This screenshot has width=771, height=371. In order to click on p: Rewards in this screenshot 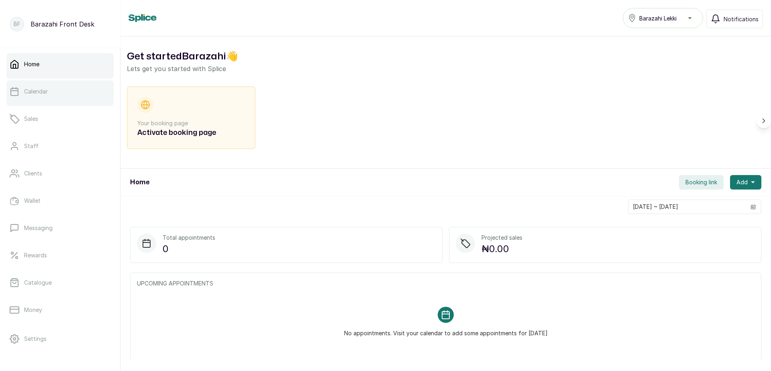, I will do `click(35, 255)`.